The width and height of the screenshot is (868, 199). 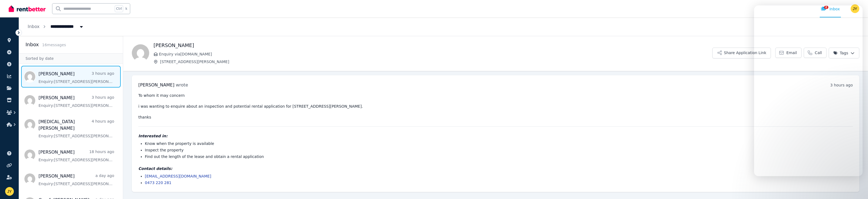 What do you see at coordinates (119, 9) in the screenshot?
I see `span: Ctrl` at bounding box center [119, 9].